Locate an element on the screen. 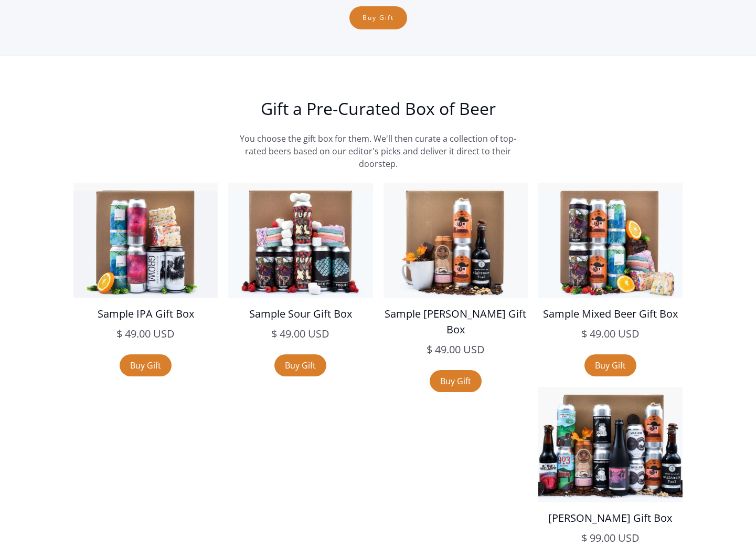  h2: Gift a Pre-Curated Box of Beer is located at coordinates (378, 109).